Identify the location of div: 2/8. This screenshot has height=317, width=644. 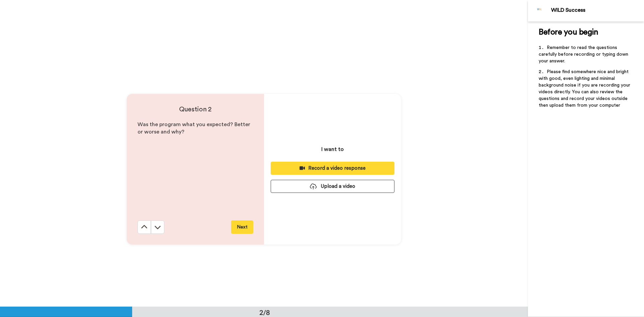
(264, 312).